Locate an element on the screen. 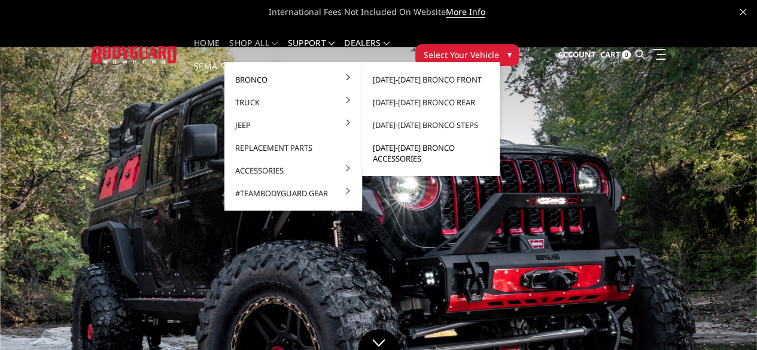 The height and width of the screenshot is (350, 757). img: BODYGUARD BUMPERS is located at coordinates (134, 54).